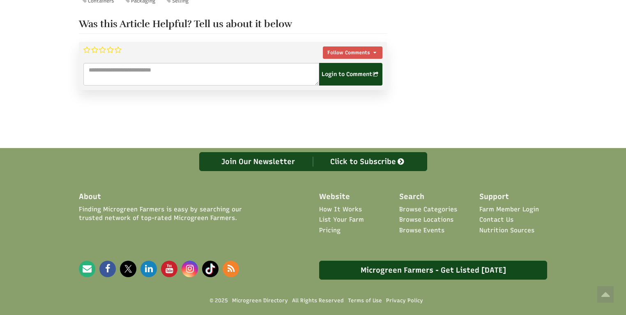 The height and width of the screenshot is (315, 626). Describe the element at coordinates (507, 230) in the screenshot. I see `a: Nutrition Sources` at that location.